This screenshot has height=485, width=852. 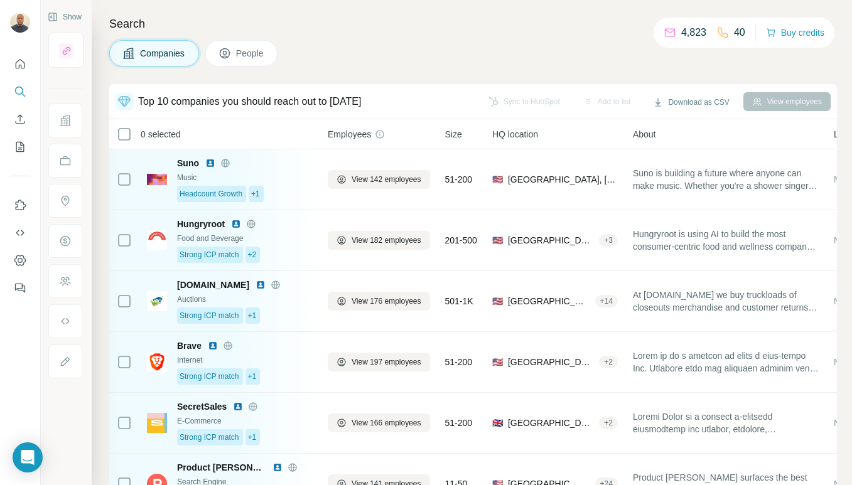 I want to click on div: + 3, so click(x=608, y=241).